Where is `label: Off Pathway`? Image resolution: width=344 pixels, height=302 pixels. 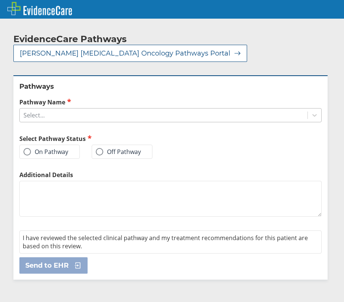 label: Off Pathway is located at coordinates (118, 152).